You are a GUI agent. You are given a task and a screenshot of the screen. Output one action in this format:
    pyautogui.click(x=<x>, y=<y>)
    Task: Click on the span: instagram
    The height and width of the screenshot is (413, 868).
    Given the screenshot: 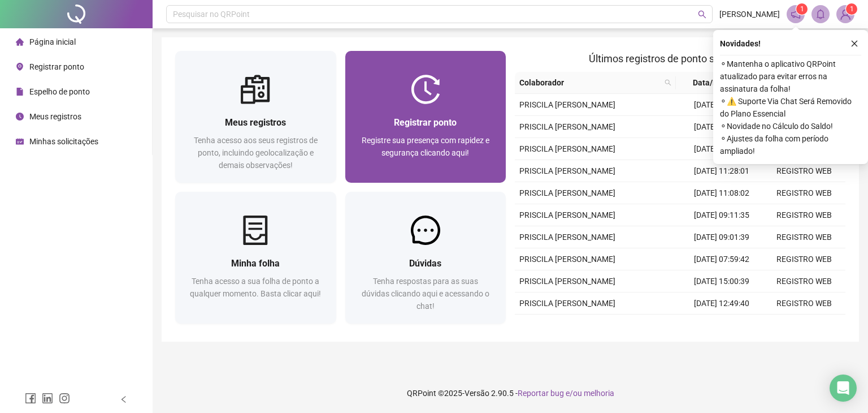 What is the action you would take?
    pyautogui.click(x=64, y=398)
    